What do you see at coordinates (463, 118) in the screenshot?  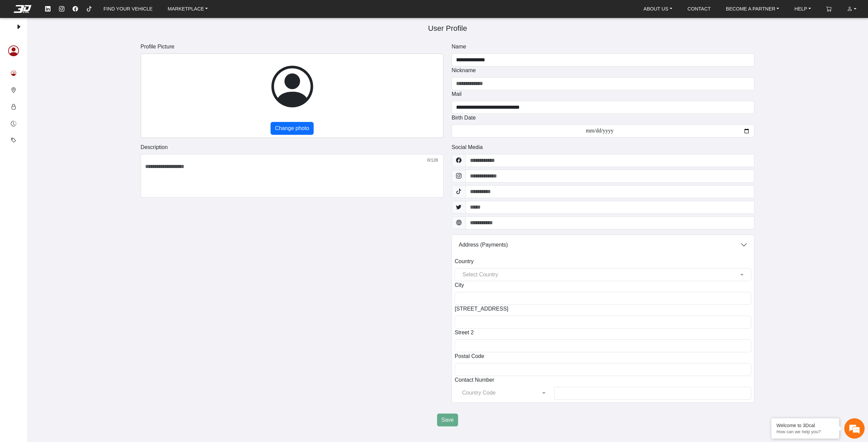 I see `label: Birth Date` at bounding box center [463, 118].